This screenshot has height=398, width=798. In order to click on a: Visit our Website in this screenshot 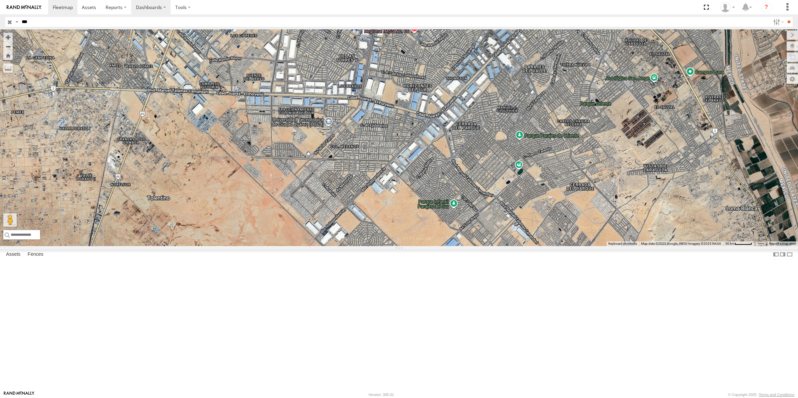, I will do `click(19, 395)`.